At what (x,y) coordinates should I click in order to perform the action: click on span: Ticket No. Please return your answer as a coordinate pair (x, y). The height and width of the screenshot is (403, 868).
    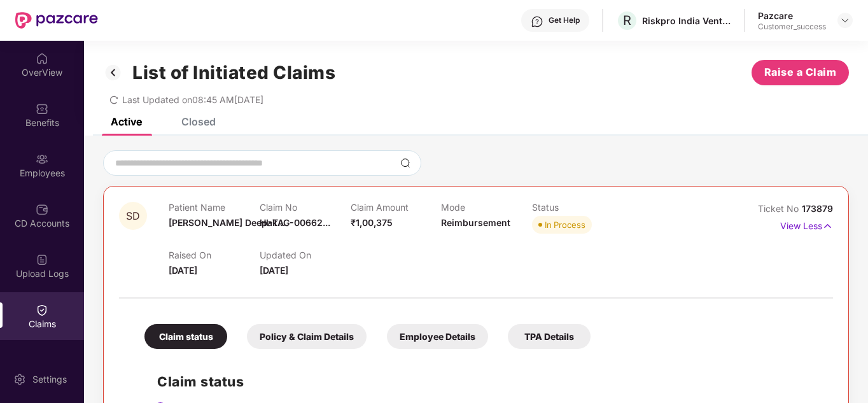
    Looking at the image, I should click on (779, 208).